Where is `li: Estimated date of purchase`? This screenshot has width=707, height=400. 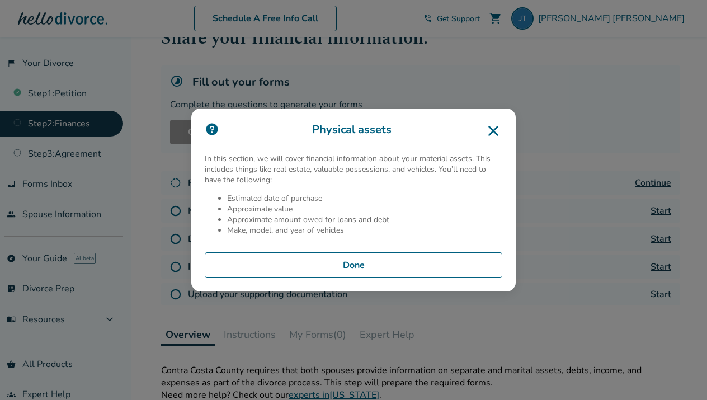
li: Estimated date of purchase is located at coordinates (365, 198).